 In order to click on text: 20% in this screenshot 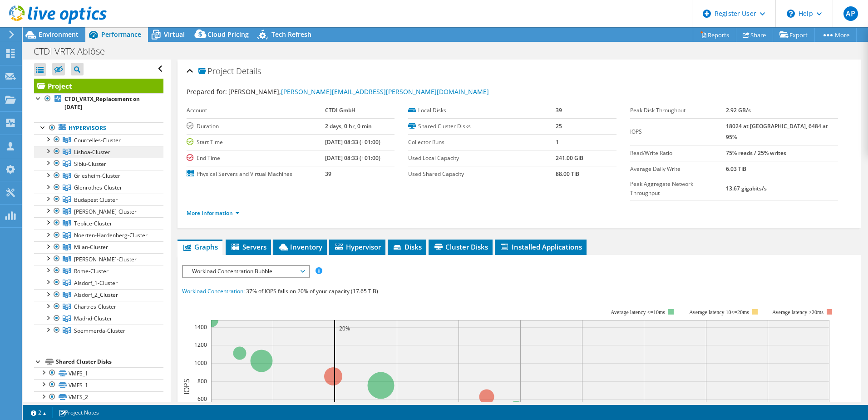, I will do `click(345, 328)`.